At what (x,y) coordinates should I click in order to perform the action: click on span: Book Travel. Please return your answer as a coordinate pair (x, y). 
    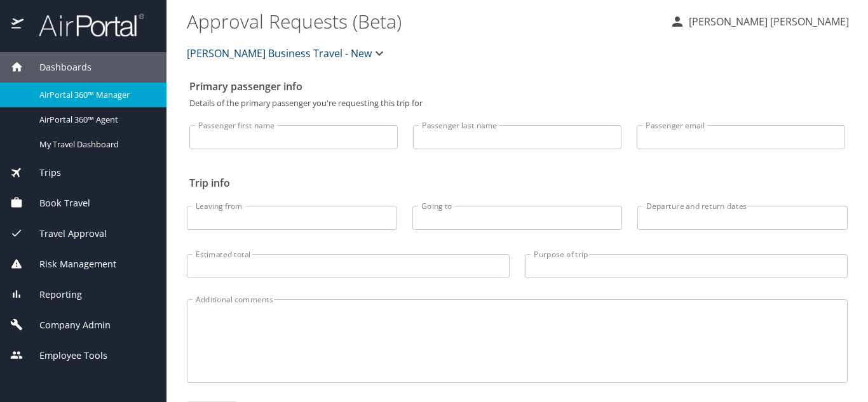
    Looking at the image, I should click on (57, 203).